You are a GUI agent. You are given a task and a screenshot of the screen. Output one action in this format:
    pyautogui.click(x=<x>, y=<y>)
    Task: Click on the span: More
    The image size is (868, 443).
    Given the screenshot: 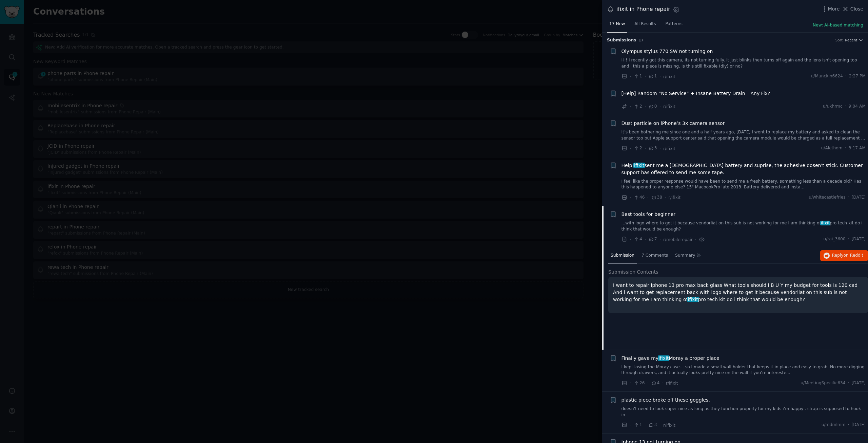 What is the action you would take?
    pyautogui.click(x=834, y=9)
    